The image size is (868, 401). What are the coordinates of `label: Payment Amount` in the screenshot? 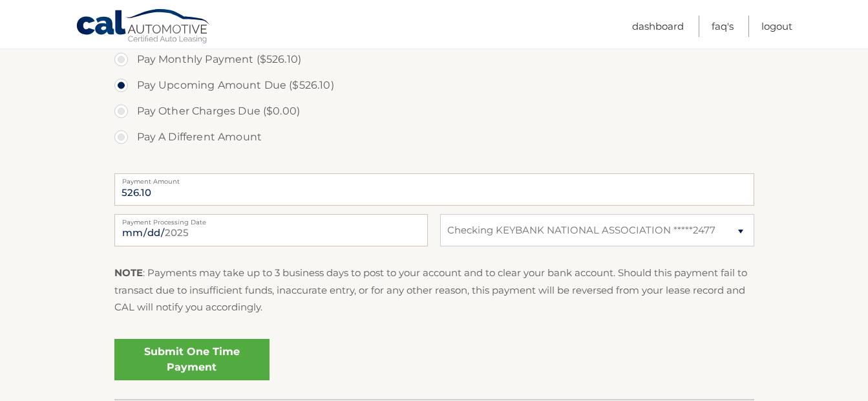 It's located at (434, 178).